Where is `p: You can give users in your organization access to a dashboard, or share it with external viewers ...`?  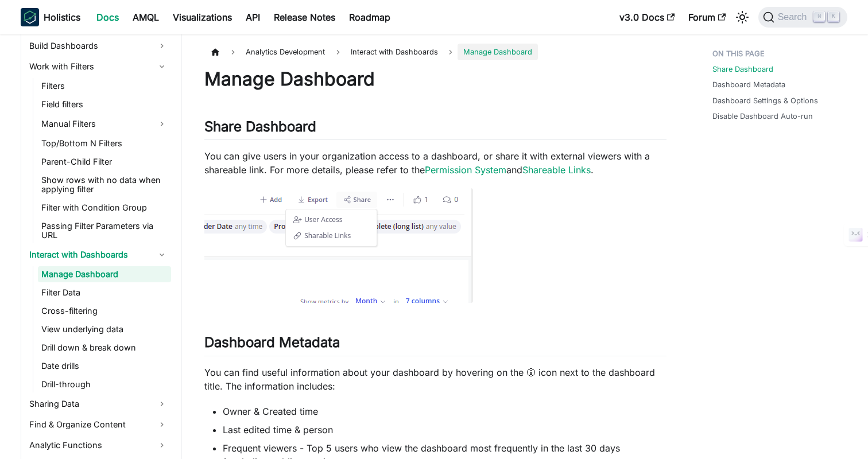 p: You can give users in your organization access to a dashboard, or share it with external viewers ... is located at coordinates (435, 163).